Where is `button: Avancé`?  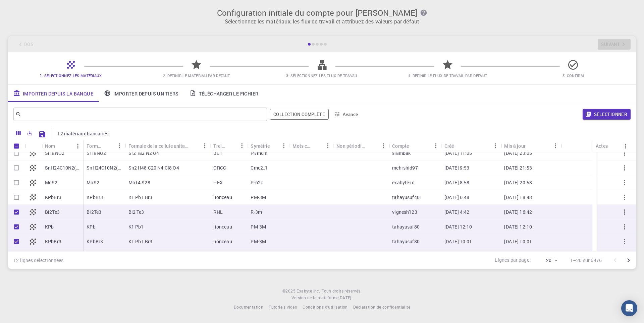 button: Avancé is located at coordinates (346, 114).